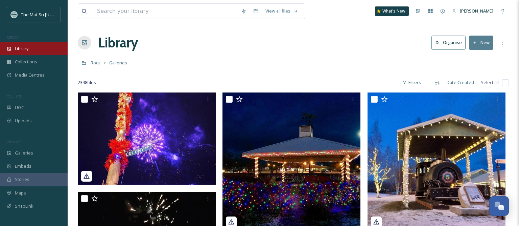 This screenshot has height=226, width=519. I want to click on span: Media Centres, so click(30, 75).